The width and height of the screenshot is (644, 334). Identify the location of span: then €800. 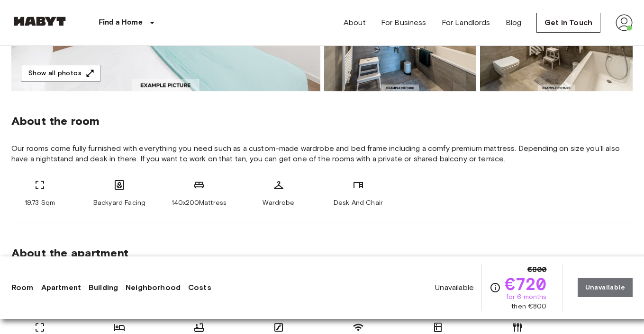
(529, 306).